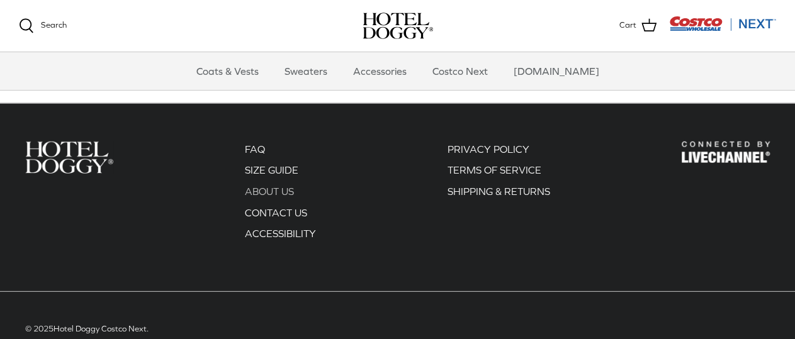  I want to click on a: Cart, so click(637, 26).